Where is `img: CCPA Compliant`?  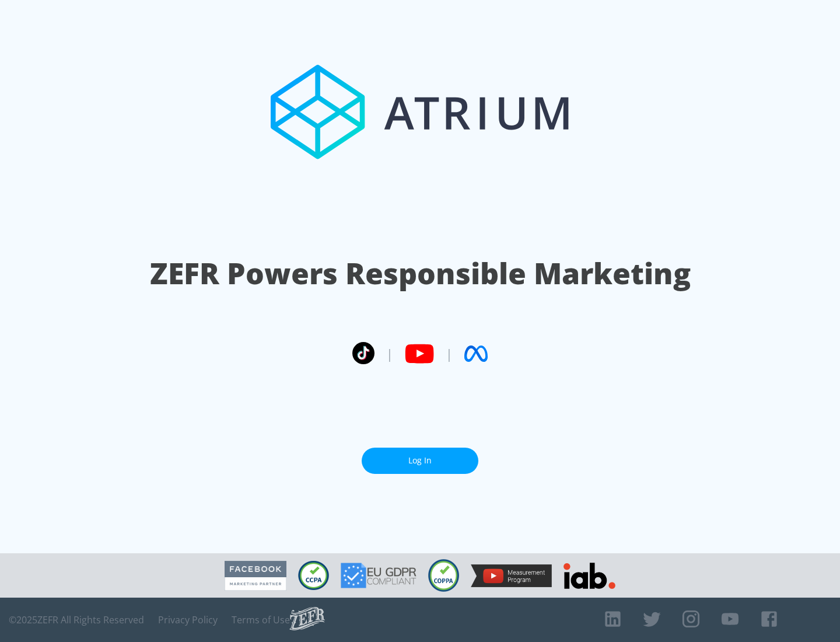
img: CCPA Compliant is located at coordinates (313, 575).